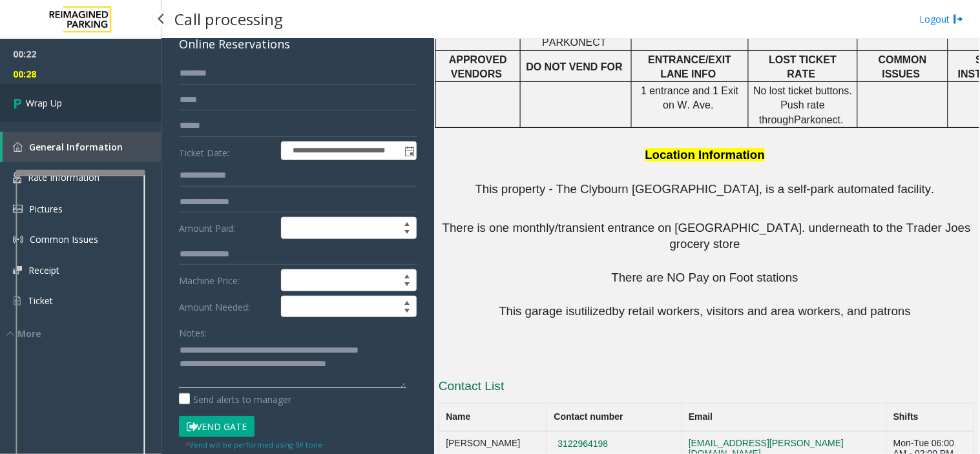 The image size is (980, 454). What do you see at coordinates (902, 66) in the screenshot?
I see `span: COMMON ISSUES` at bounding box center [902, 66].